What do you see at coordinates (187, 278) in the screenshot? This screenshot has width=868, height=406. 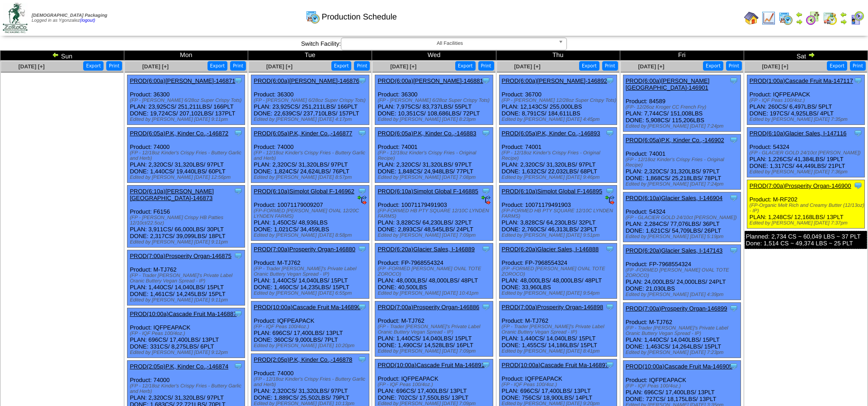 I see `div: Product: M-TJ762 PLAN: 1,440CS / 14,040LBS / 15PLT DONE: 1,461CS / 14,245LBS / 15PLT` at bounding box center [187, 278].